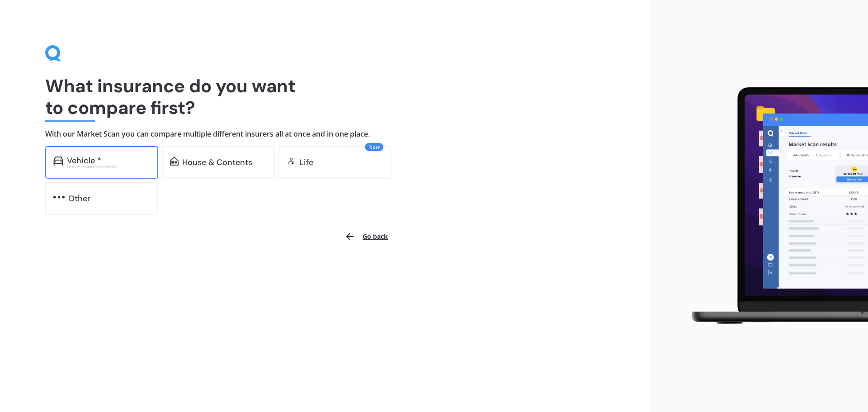 The height and width of the screenshot is (412, 868). I want to click on span: New, so click(374, 147).